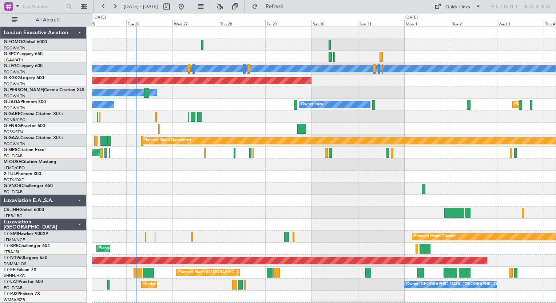 This screenshot has width=556, height=303. What do you see at coordinates (25, 42) in the screenshot?
I see `a: G-FOMOGlobal 6000` at bounding box center [25, 42].